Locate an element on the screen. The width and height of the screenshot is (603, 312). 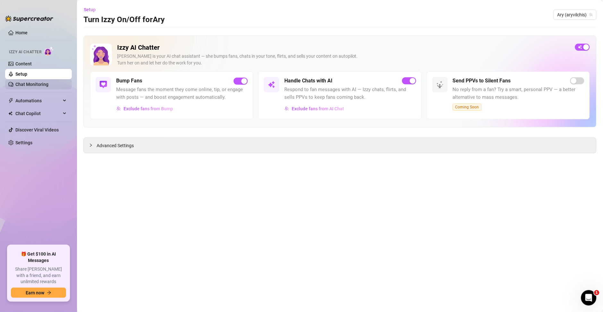
h5: Handle Chats with AI is located at coordinates (308, 81).